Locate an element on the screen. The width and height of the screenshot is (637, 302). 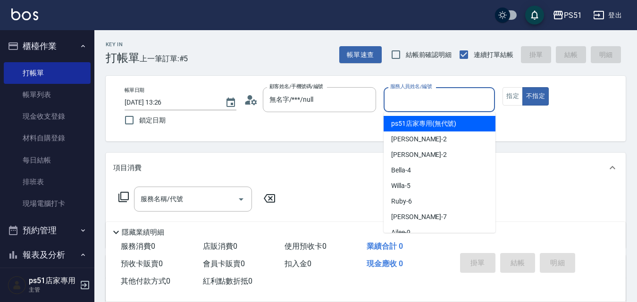
input: YYYY/MM/DD hh:mm is located at coordinates (170, 102).